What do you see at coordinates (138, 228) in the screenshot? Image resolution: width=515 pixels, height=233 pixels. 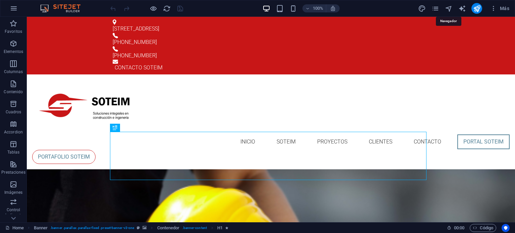 I see `i: Este elemento es un preajuste personalizable` at bounding box center [138, 228].